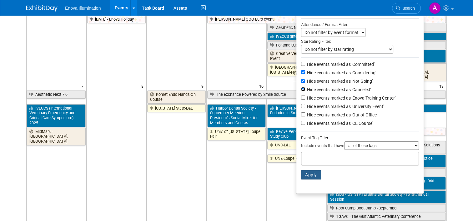  What do you see at coordinates (357, 45) in the screenshot?
I see `a: Fontona Super Symposium` at bounding box center [357, 45].